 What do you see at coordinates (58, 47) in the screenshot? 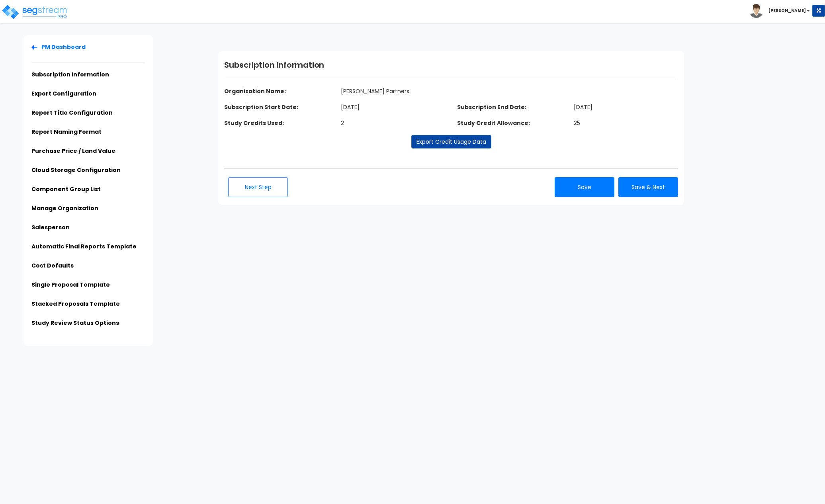
I see `a: PM Dashboard` at bounding box center [58, 47].